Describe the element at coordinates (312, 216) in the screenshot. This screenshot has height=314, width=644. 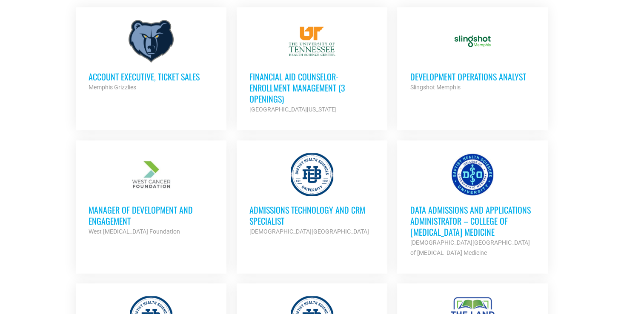
I see `h3: Admissions Technology and CRM Specialist` at that location.